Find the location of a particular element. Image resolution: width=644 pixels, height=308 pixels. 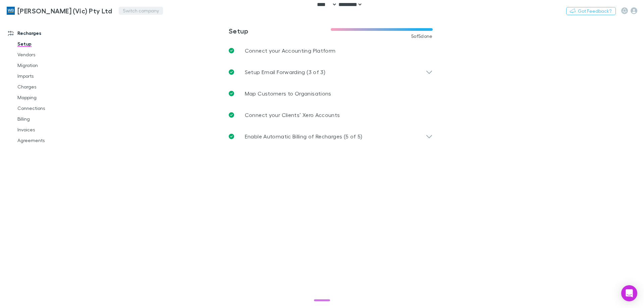

div: Open Intercom Messenger is located at coordinates (630, 294).